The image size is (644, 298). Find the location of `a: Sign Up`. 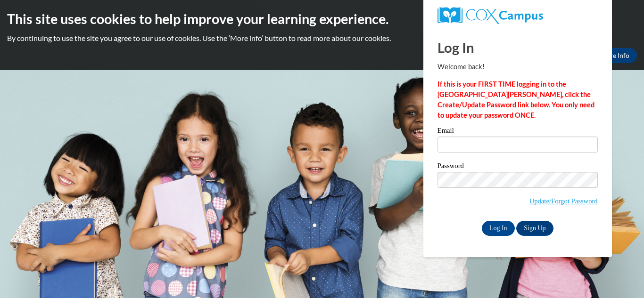

a: Sign Up is located at coordinates (535, 229).